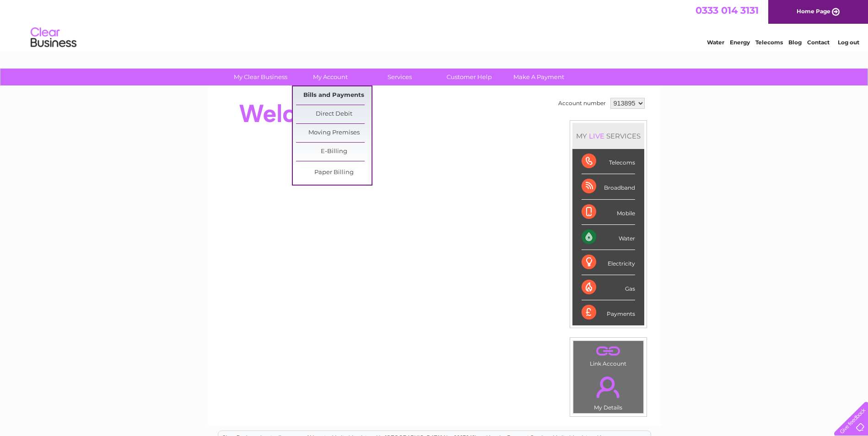  Describe the element at coordinates (334, 115) in the screenshot. I see `a: Direct Debit` at that location.